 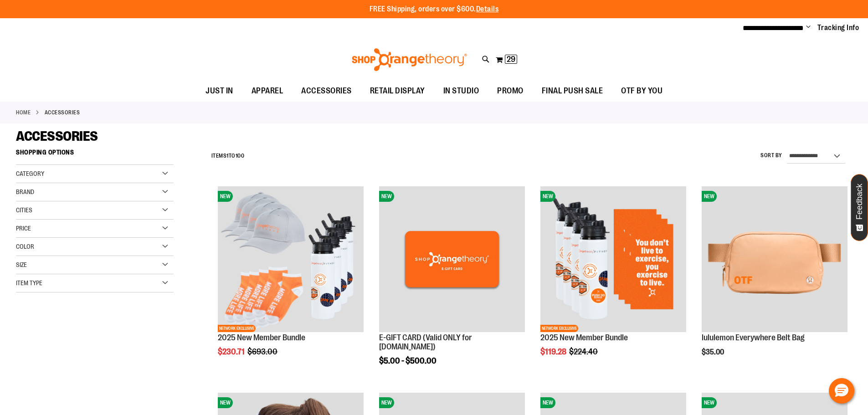 What do you see at coordinates (397, 90) in the screenshot?
I see `span: RETAIL DISPLAY` at bounding box center [397, 90].